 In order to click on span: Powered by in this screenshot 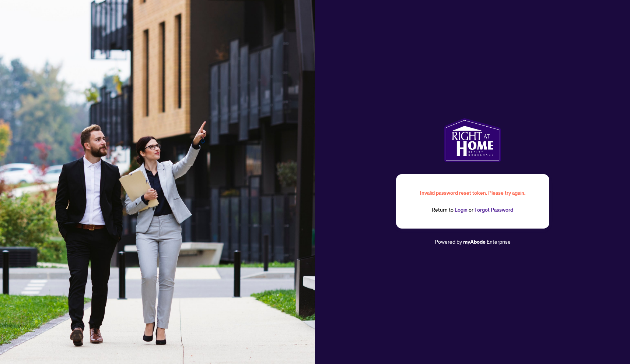, I will do `click(448, 241)`.